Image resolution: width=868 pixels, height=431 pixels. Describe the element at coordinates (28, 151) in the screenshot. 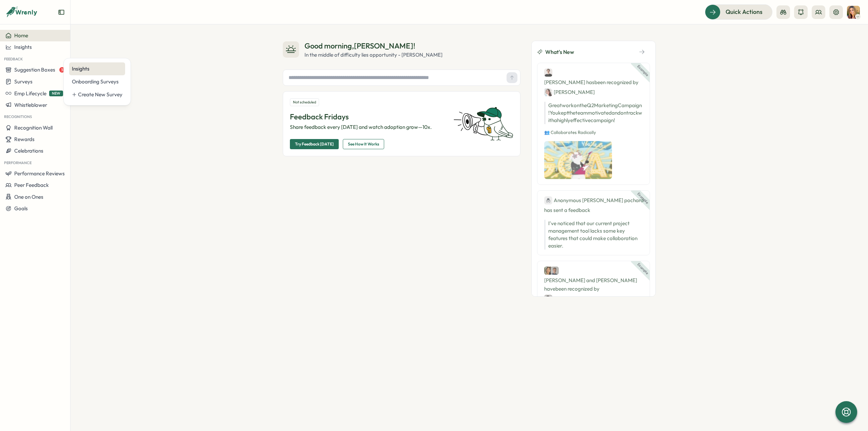

I see `span: Celebrations` at that location.